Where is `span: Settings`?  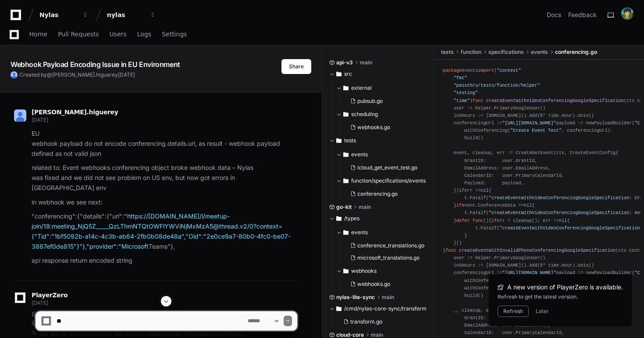
span: Settings is located at coordinates (174, 34).